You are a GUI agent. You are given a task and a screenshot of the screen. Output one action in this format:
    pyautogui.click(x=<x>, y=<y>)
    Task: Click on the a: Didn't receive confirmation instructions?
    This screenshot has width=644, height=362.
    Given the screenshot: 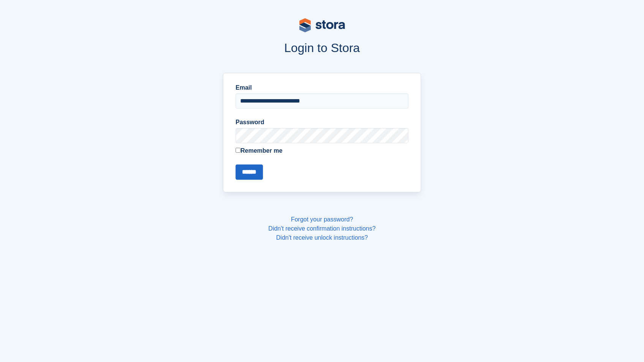 What is the action you would take?
    pyautogui.click(x=322, y=228)
    